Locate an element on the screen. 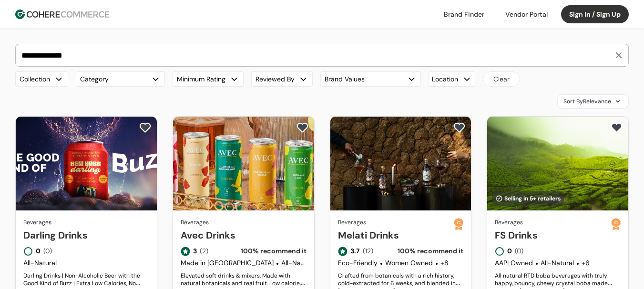  span: Sort By Relevance is located at coordinates (587, 102).